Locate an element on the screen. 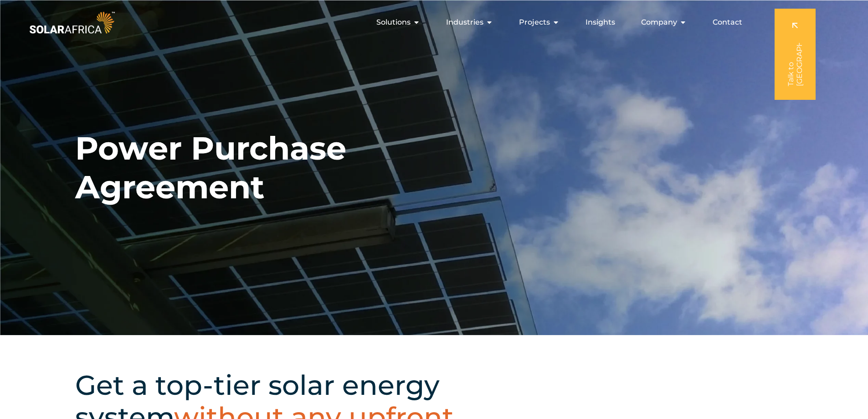 The image size is (868, 419). h1: Power Purchase Agreement is located at coordinates (212, 168).